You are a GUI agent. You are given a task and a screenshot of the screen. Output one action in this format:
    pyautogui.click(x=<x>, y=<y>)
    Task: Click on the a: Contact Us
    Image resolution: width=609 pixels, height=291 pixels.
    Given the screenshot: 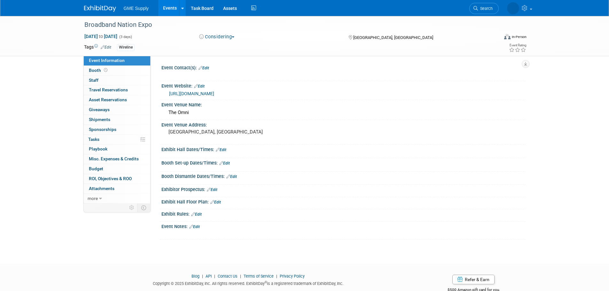 What is the action you would take?
    pyautogui.click(x=228, y=276)
    